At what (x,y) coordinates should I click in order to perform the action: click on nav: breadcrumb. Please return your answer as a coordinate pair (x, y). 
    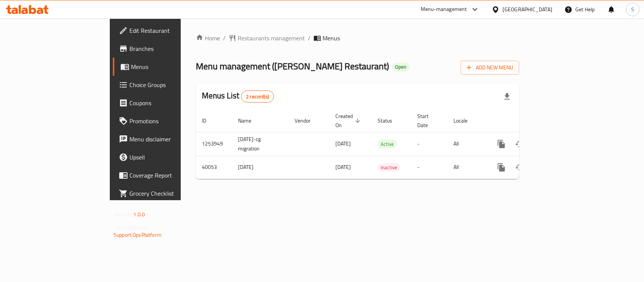
    Looking at the image, I should click on (357, 38).